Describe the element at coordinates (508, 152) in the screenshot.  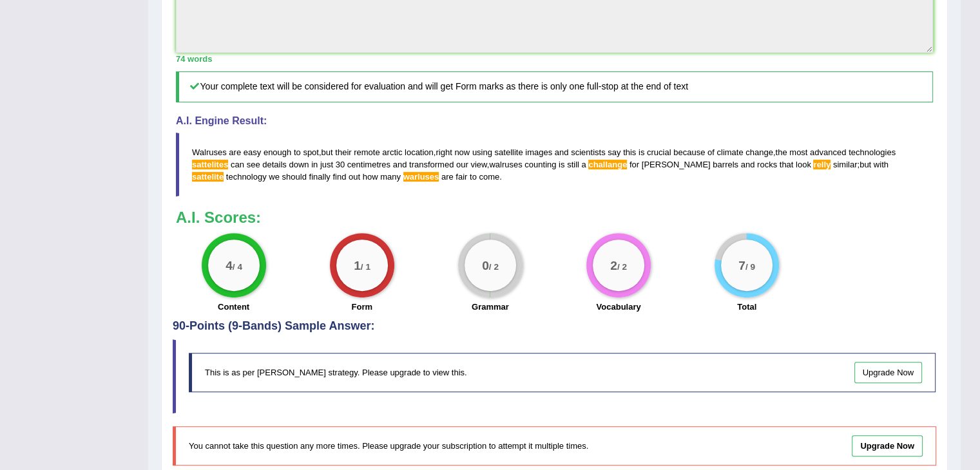
I see `span: satellite` at that location.